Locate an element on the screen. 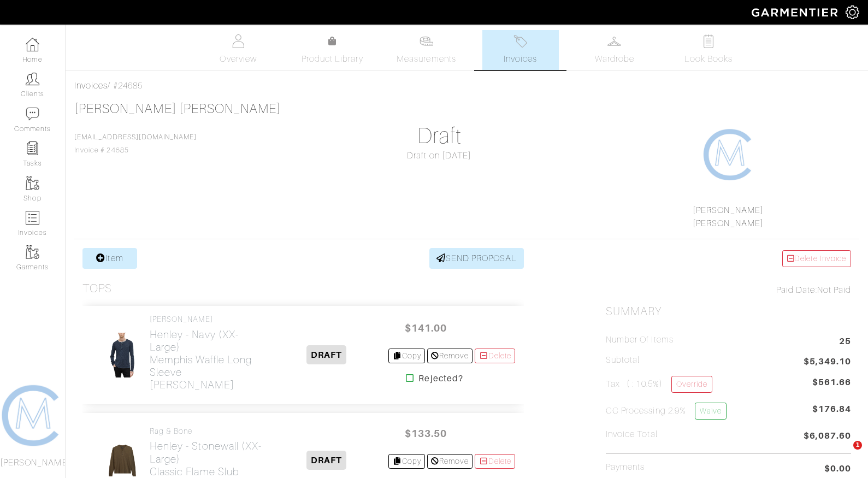 The height and width of the screenshot is (478, 868). a: Measurements is located at coordinates (426, 50).